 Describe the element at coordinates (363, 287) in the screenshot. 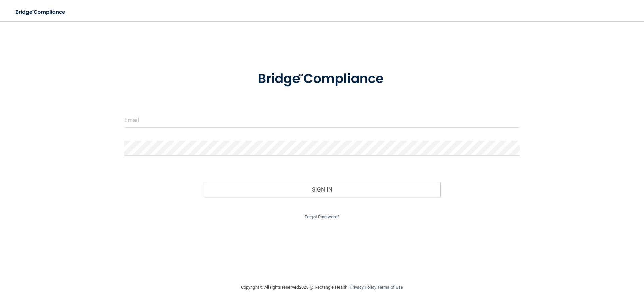

I see `a: Privacy Policy` at that location.